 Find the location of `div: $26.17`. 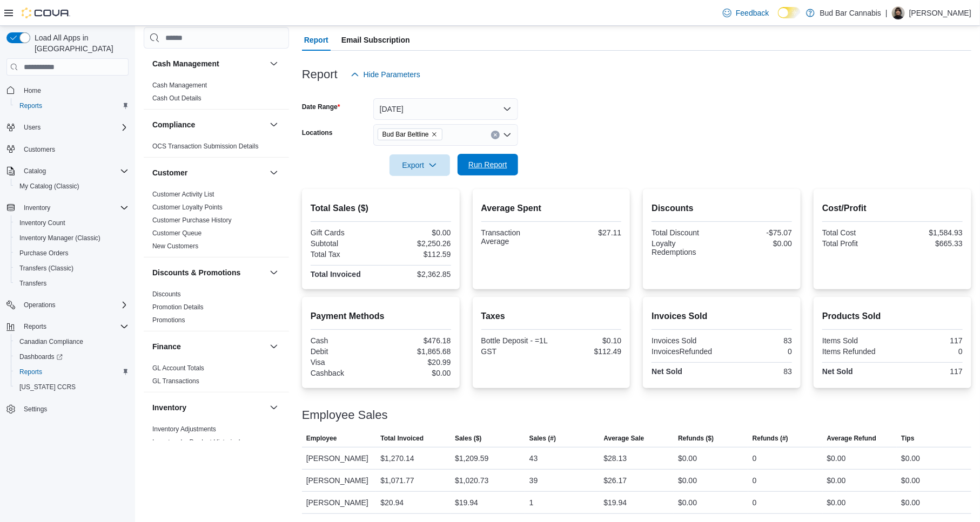

div: $26.17 is located at coordinates (615, 480).